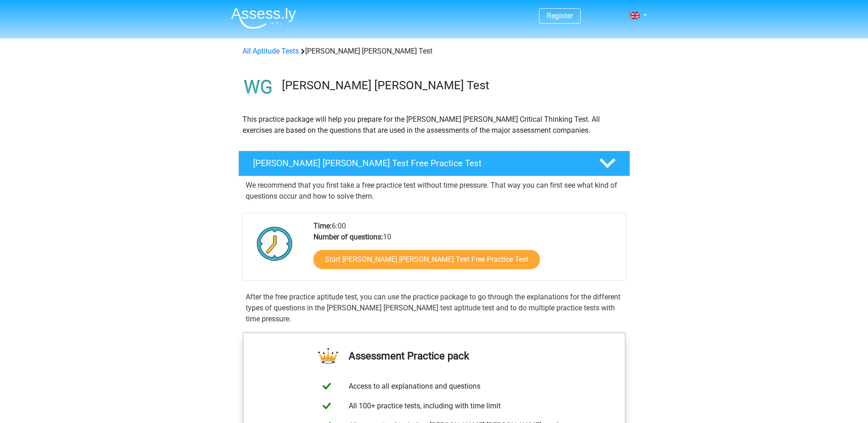 Image resolution: width=868 pixels, height=423 pixels. What do you see at coordinates (560, 16) in the screenshot?
I see `a: Register` at bounding box center [560, 16].